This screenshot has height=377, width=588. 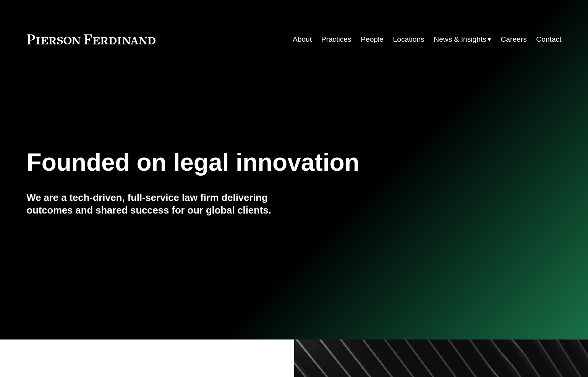 What do you see at coordinates (549, 39) in the screenshot?
I see `a: Contact` at bounding box center [549, 39].